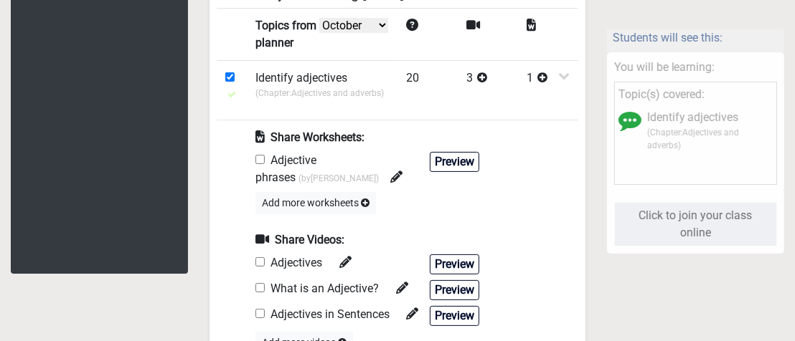  I want to click on div: Adjectives, so click(303, 265).